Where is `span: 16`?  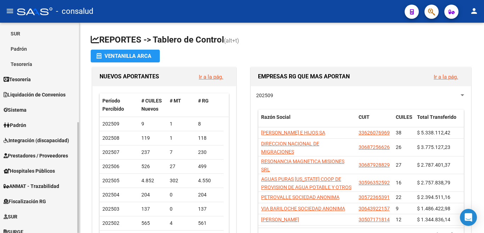
span: 16 is located at coordinates (399, 182).